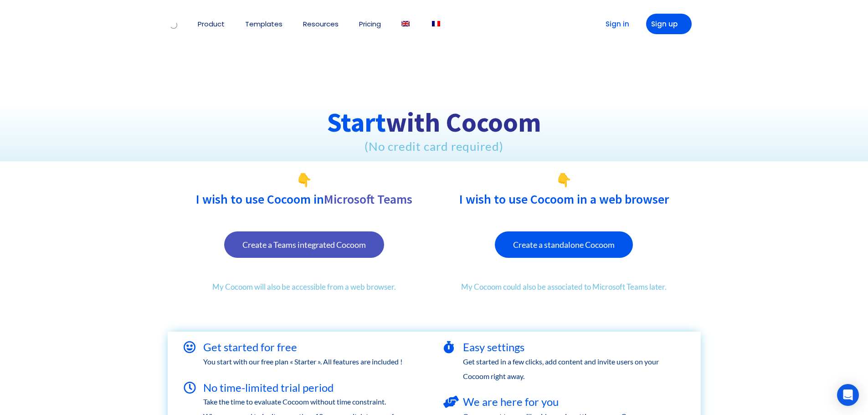  What do you see at coordinates (563, 245) in the screenshot?
I see `span: Create a standalone Cocoom` at bounding box center [563, 245].